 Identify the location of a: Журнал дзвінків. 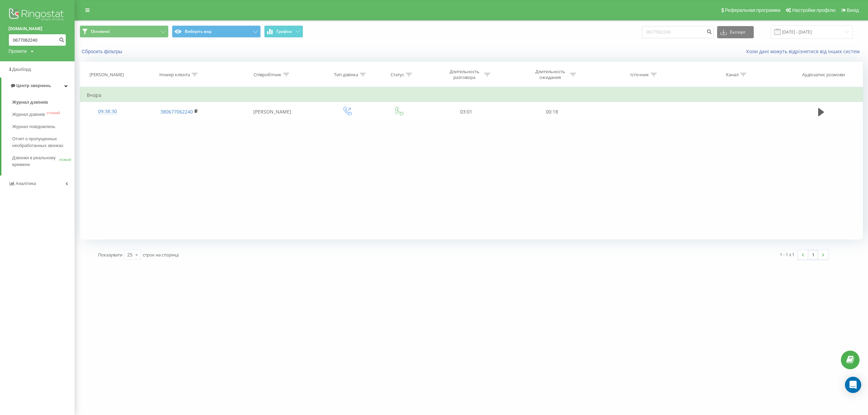
(43, 103).